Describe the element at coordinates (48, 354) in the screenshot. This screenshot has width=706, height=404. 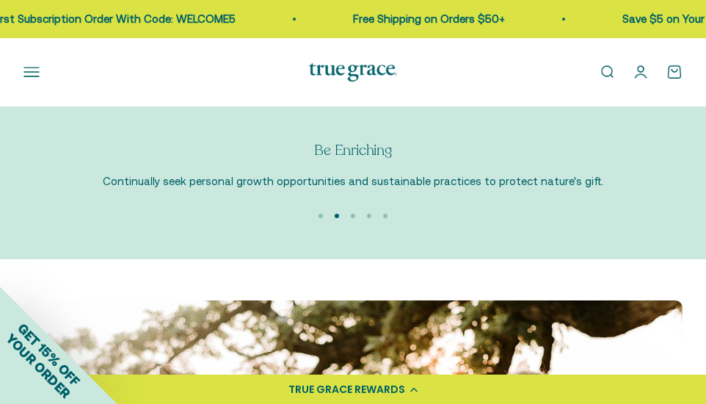
I see `span: GET 15% OFF` at that location.